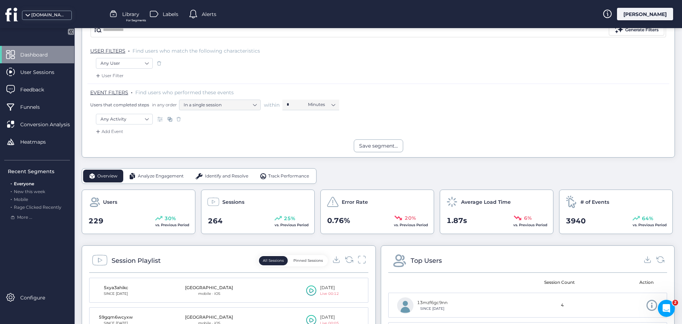 This screenshot has width=682, height=324. Describe the element at coordinates (321, 104) in the screenshot. I see `nz-select-item: Minutes` at that location.